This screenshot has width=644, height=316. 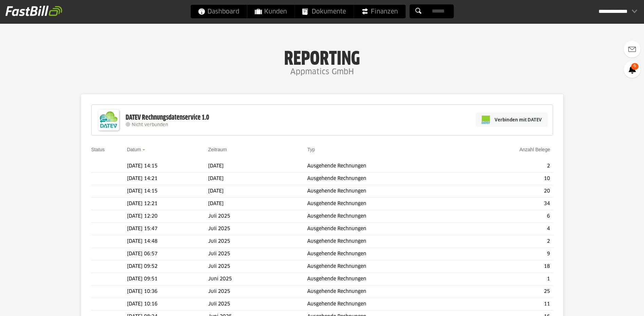 What do you see at coordinates (508, 279) in the screenshot?
I see `td: 1` at bounding box center [508, 279].